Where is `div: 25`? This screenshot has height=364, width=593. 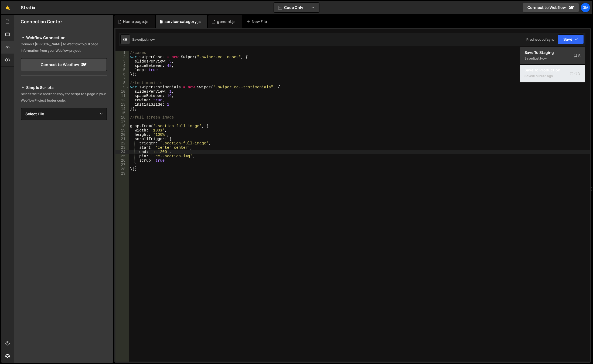
div: 25 is located at coordinates (122, 156).